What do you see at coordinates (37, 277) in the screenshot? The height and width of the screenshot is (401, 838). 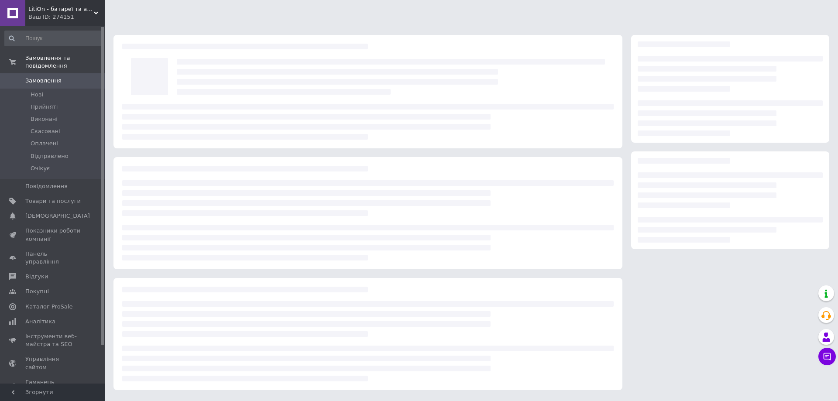 I see `span: Відгуки` at bounding box center [37, 277].